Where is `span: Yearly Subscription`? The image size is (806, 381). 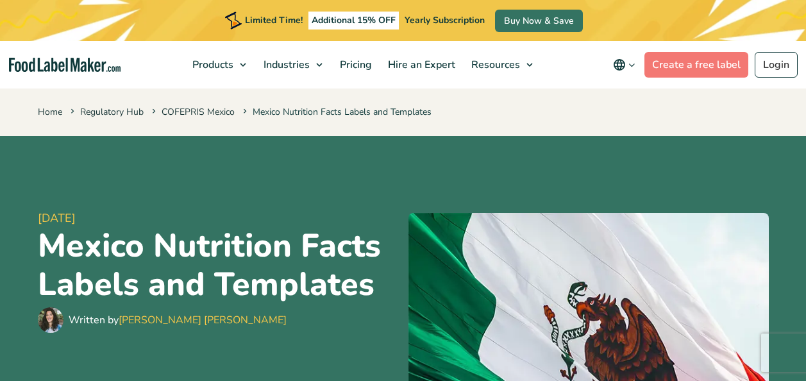
span: Yearly Subscription is located at coordinates (444, 20).